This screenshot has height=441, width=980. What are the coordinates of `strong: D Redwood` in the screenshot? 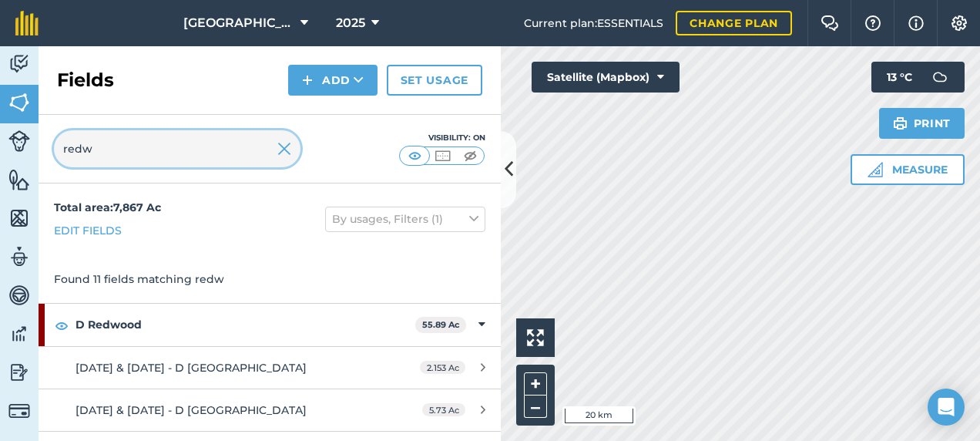 It's located at (245, 324).